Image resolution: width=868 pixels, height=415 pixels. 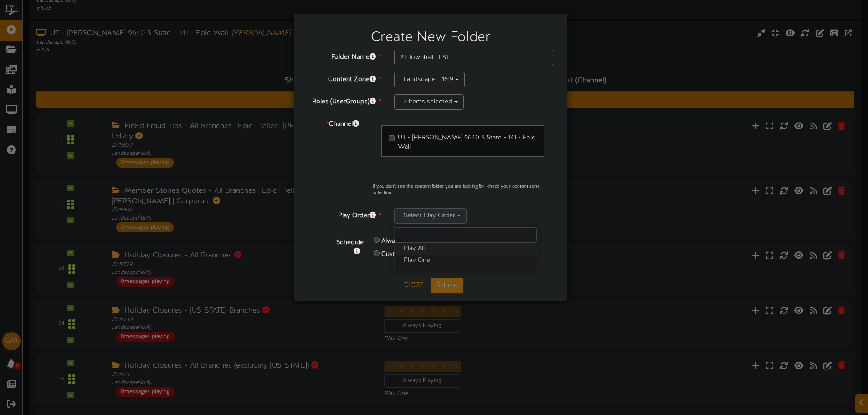 I want to click on label: Content Zone, so click(x=344, y=78).